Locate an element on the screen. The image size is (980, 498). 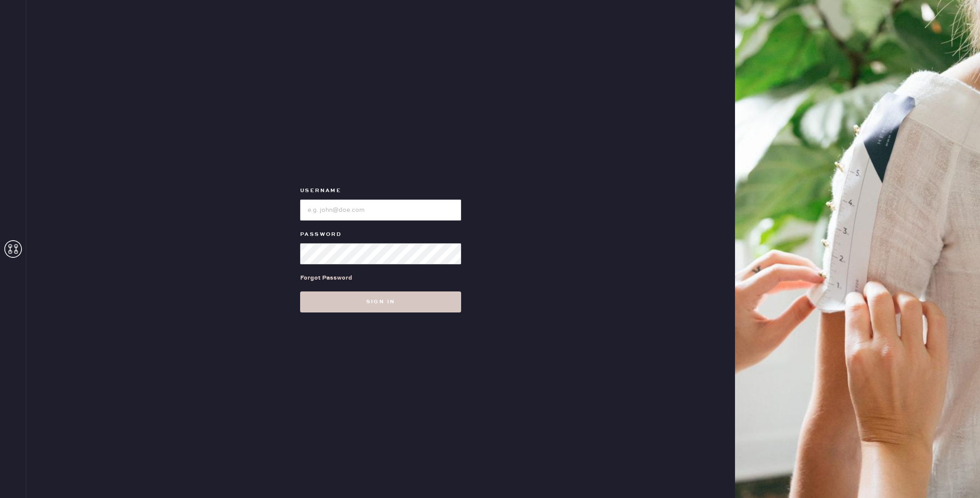
a: Forgot Password is located at coordinates (326, 278).